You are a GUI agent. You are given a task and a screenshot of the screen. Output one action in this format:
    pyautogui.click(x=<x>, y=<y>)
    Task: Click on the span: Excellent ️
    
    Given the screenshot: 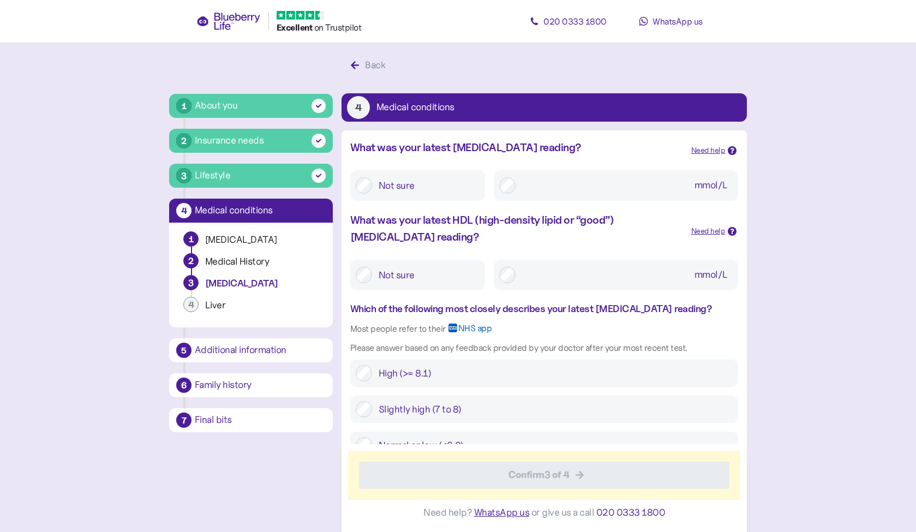 What is the action you would take?
    pyautogui.click(x=295, y=27)
    